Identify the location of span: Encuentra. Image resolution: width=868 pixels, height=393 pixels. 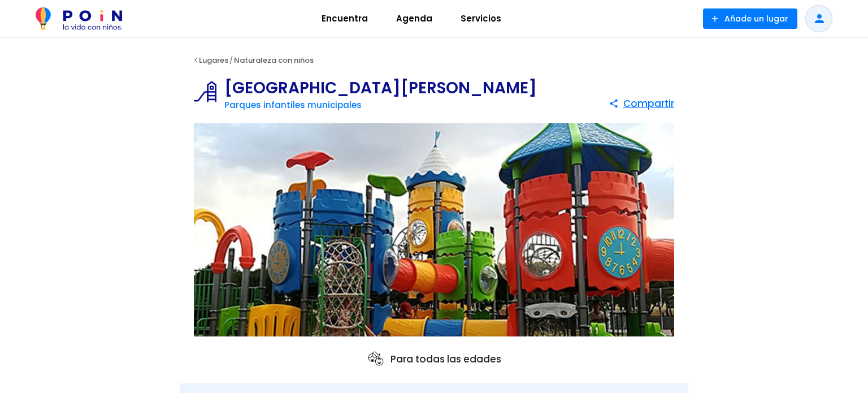
(345, 18).